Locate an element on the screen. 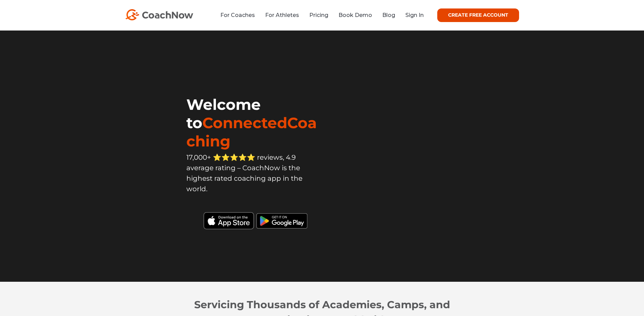 This screenshot has width=644, height=316. img: Black Download CoachNow on the App Store Button is located at coordinates (254, 219).